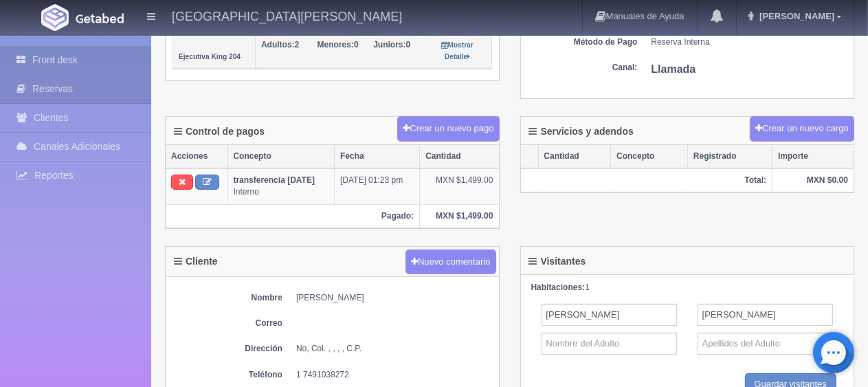  I want to click on h4: Control de pagos, so click(219, 132).